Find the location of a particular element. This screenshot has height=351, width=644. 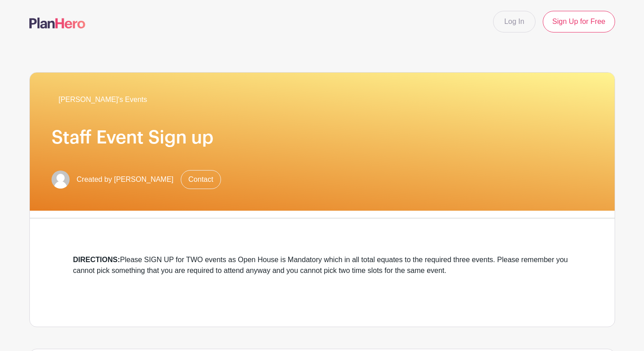

img: default-ce2991bfa6775e67f084385cd625a349d9dcbb7a52a09fb2fda1e96e2d18dcdb.png is located at coordinates (61, 179).